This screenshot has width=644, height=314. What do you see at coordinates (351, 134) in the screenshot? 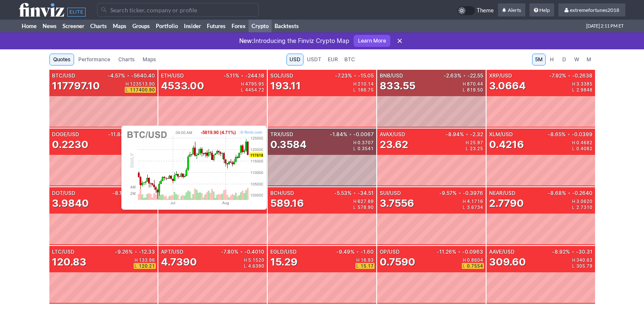
I see `div: -1.84% -0.0067` at bounding box center [351, 134].